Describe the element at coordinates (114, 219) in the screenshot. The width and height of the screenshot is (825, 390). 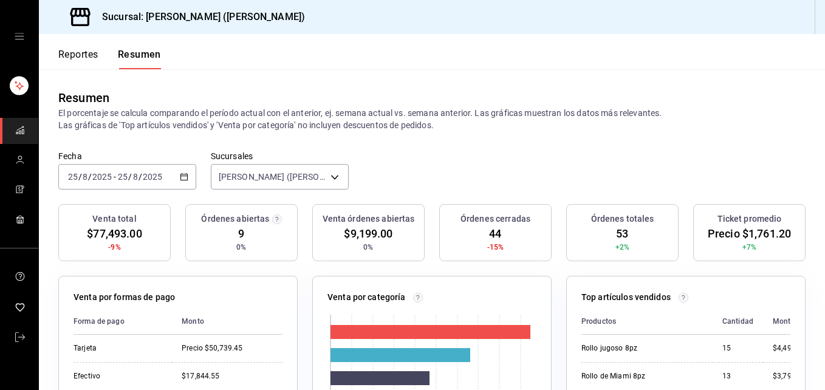
I see `h3: Venta total` at that location.